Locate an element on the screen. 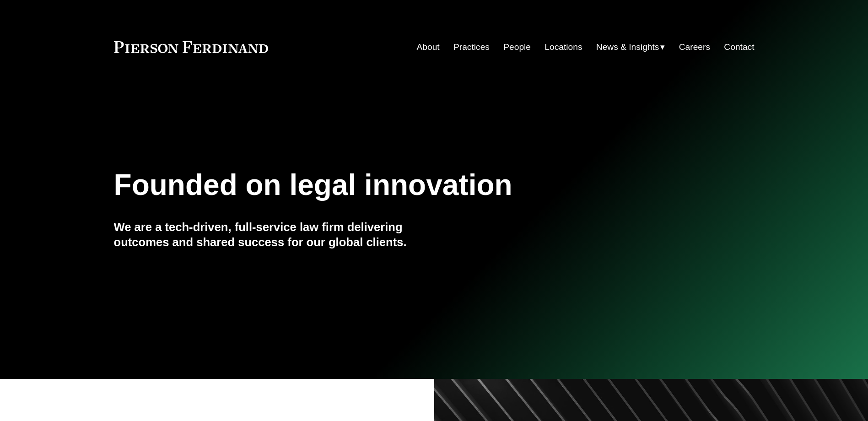  a: Practices is located at coordinates (471, 47).